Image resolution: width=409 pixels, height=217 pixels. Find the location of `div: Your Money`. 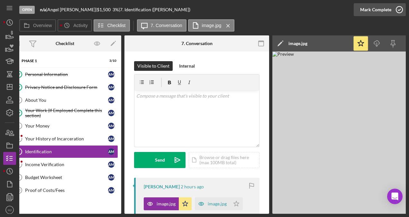

div: Your Money is located at coordinates (66, 126).